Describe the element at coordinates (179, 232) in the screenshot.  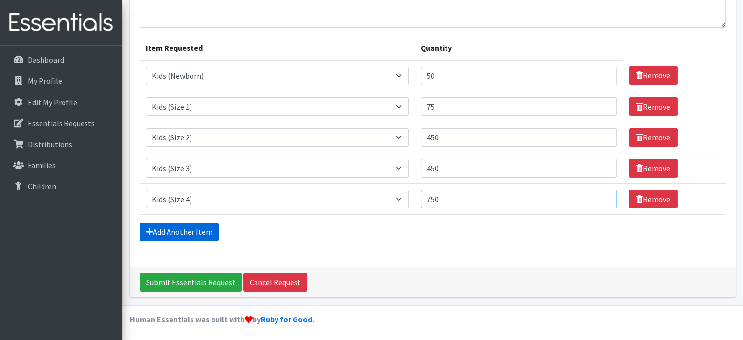
I see `a: Add Another Item` at that location.